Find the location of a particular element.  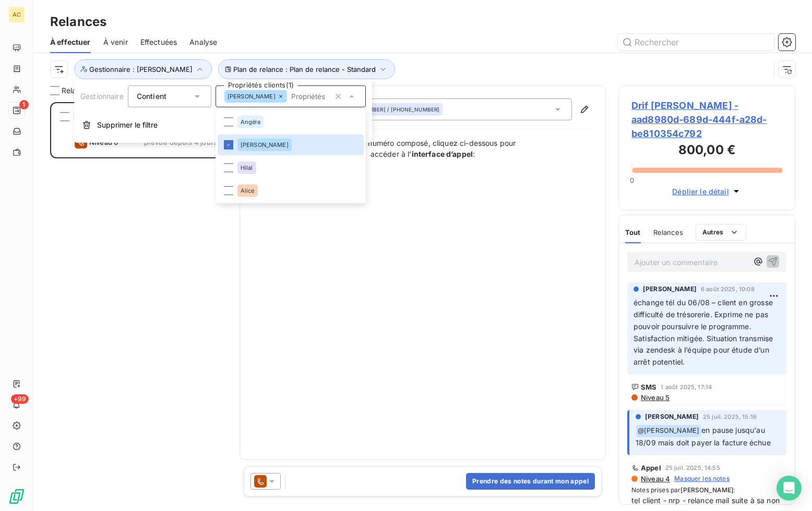

input: Propriétés clients is located at coordinates (308, 97).